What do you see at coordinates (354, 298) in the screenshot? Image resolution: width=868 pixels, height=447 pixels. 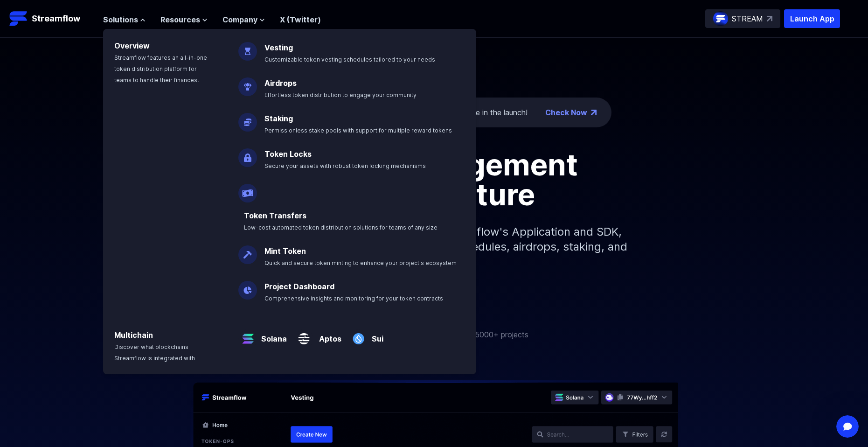 I see `span: Comprehensive insights and monitoring for your token contracts` at bounding box center [354, 298].